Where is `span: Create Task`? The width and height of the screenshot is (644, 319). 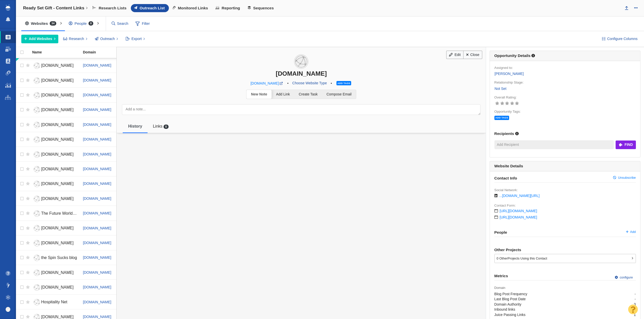 span: Create Task is located at coordinates (308, 94).